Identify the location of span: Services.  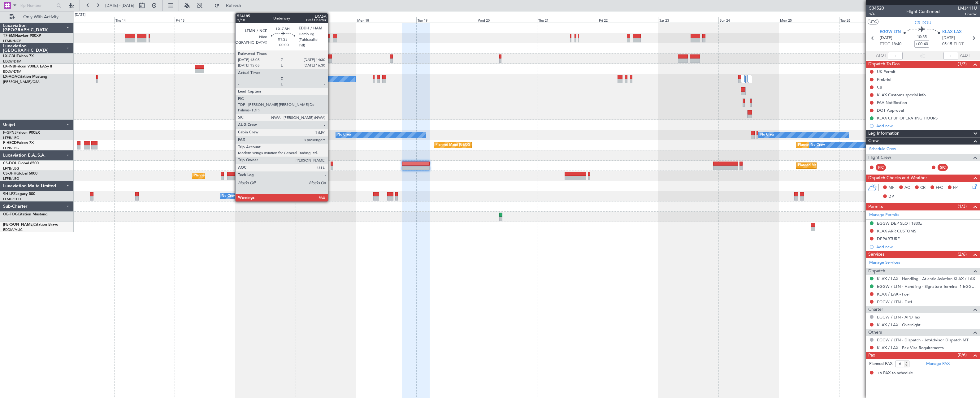
(877, 255).